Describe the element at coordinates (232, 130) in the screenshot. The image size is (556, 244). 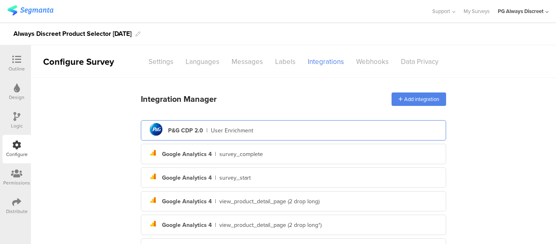
I see `div: User Enrichment` at that location.